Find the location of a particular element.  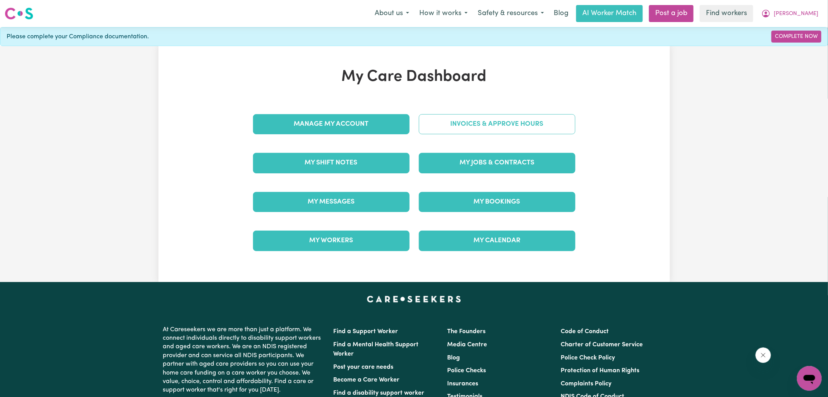

a: Find a disability support worker is located at coordinates (379, 394).